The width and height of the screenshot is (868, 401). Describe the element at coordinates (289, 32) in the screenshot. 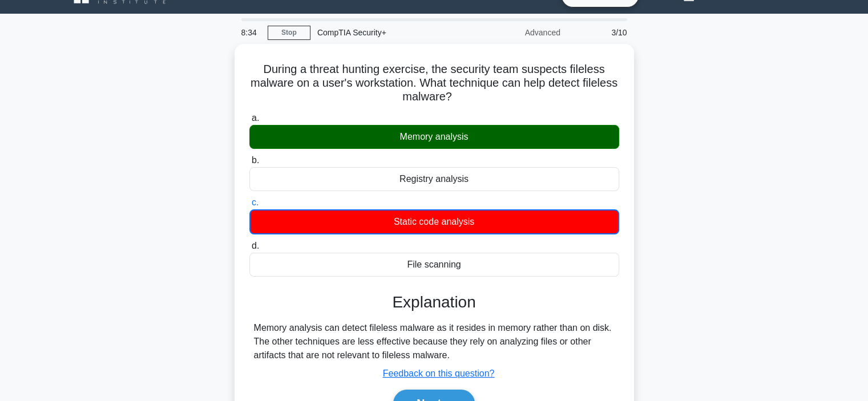

I see `a: Stop` at that location.